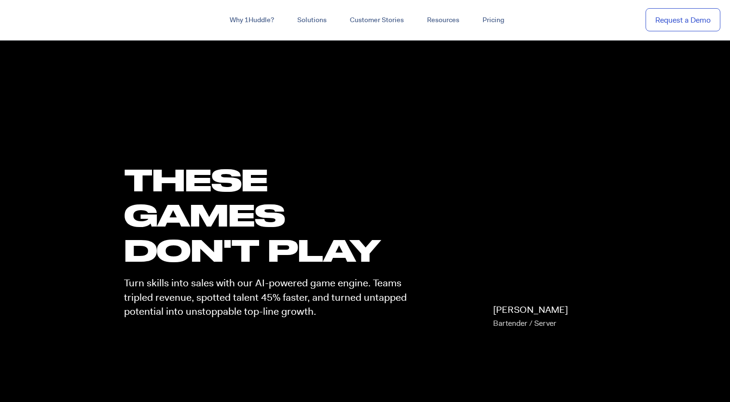 The image size is (730, 402). What do you see at coordinates (525, 323) in the screenshot?
I see `span: Bartender / Server` at bounding box center [525, 323].